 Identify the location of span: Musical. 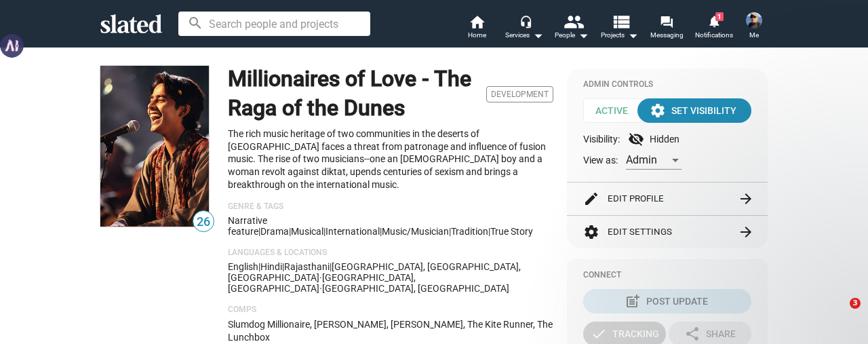
(307, 232).